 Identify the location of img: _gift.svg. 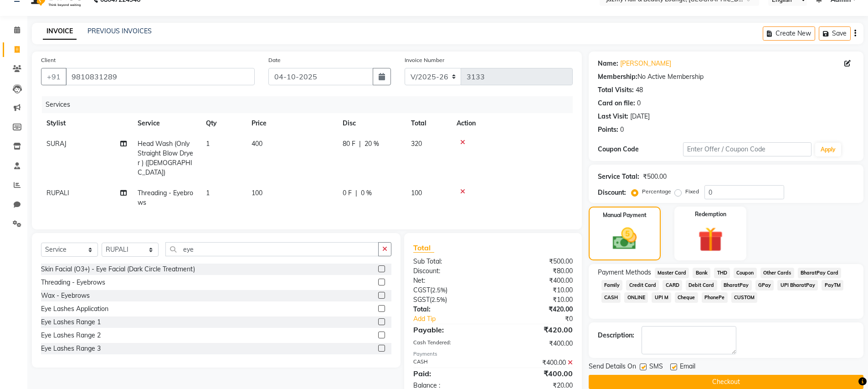
(711, 240).